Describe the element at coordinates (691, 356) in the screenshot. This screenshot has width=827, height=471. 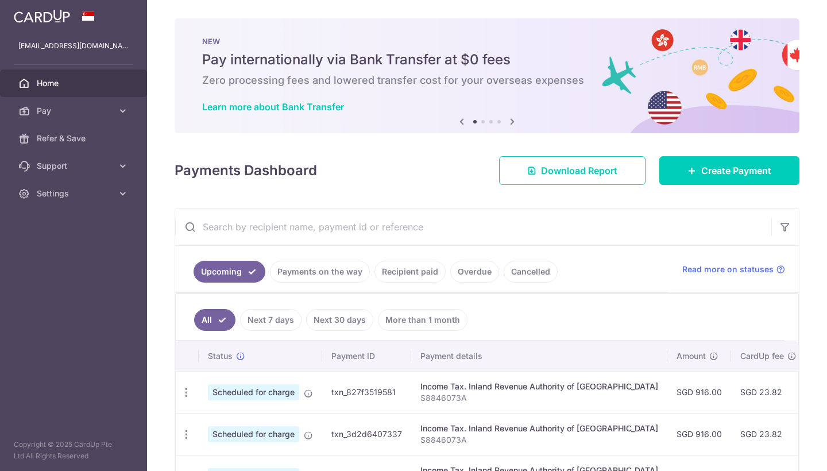
I see `span: Amount` at that location.